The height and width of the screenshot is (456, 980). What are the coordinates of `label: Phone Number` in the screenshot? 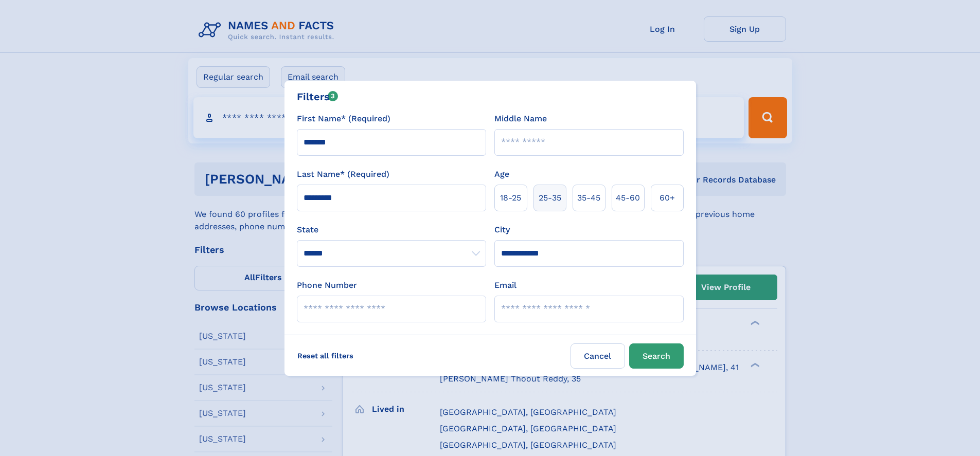 It's located at (327, 285).